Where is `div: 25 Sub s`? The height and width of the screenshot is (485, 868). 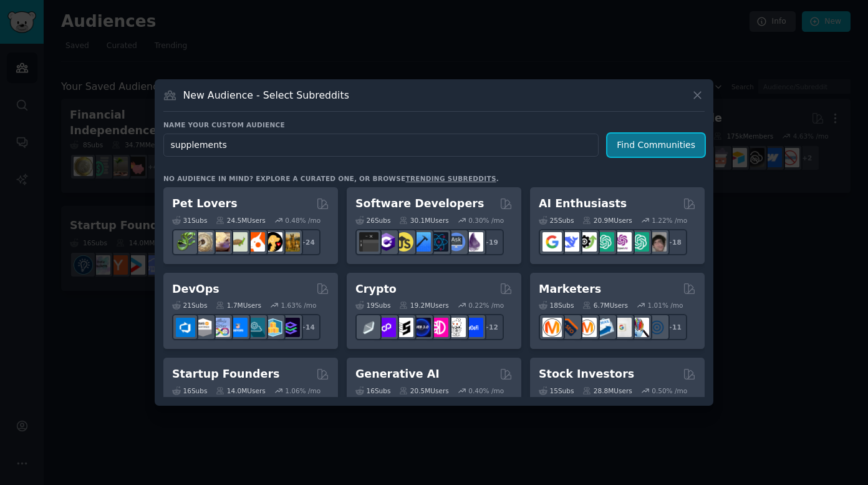
div: 25 Sub s is located at coordinates (556, 220).